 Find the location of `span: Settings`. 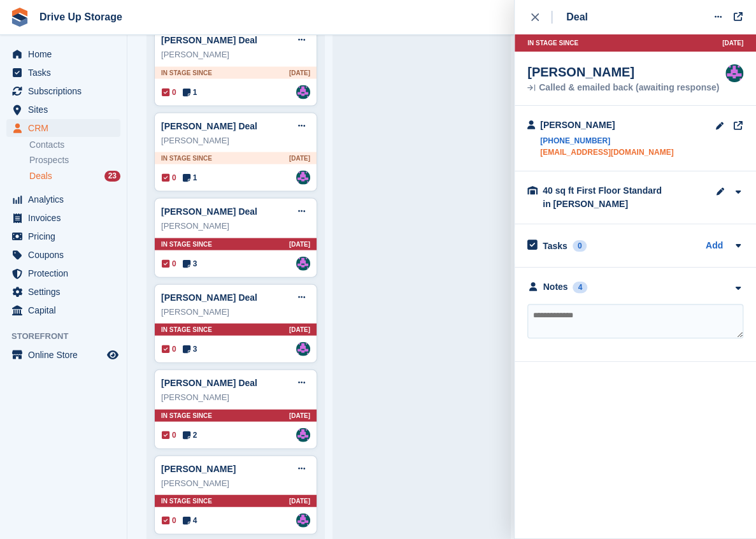

span: Settings is located at coordinates (66, 292).